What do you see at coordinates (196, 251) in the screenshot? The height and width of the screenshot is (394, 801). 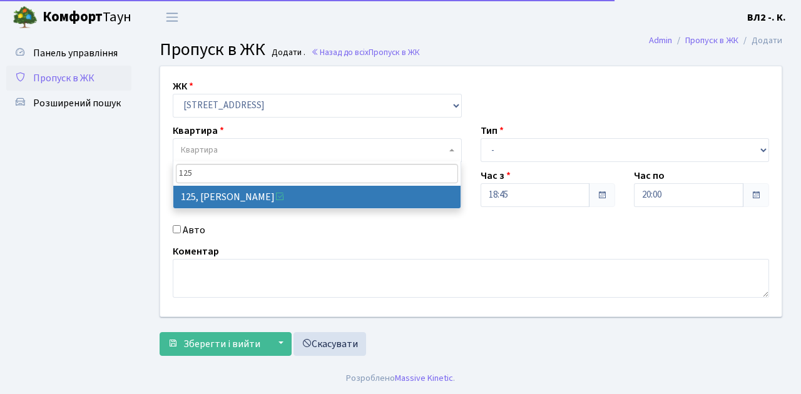 I see `label: Коментар` at bounding box center [196, 251].